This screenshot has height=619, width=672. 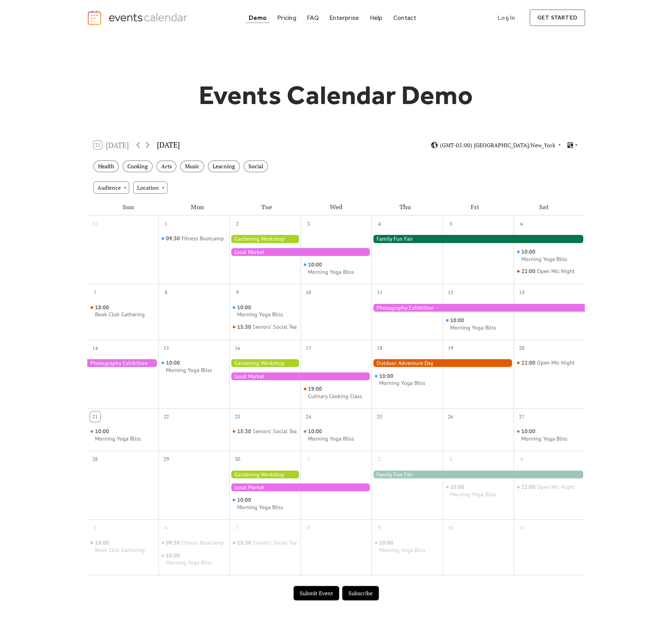 What do you see at coordinates (312, 18) in the screenshot?
I see `a: FAQ` at bounding box center [312, 18].